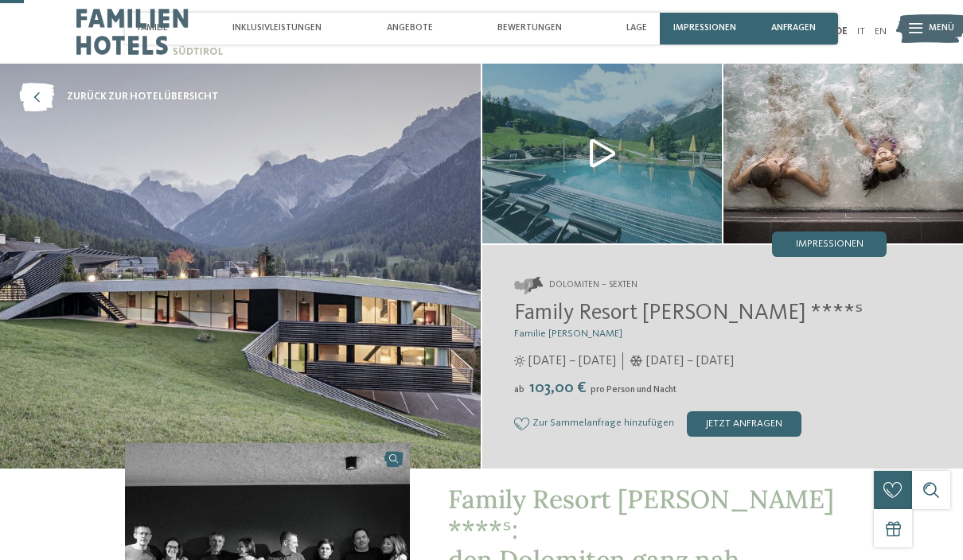 The height and width of the screenshot is (560, 963). What do you see at coordinates (601, 153) in the screenshot?
I see `a: Unser Familienhotel in Sexten, euer Urlaubszuhause in den Dolomiten` at bounding box center [601, 153].